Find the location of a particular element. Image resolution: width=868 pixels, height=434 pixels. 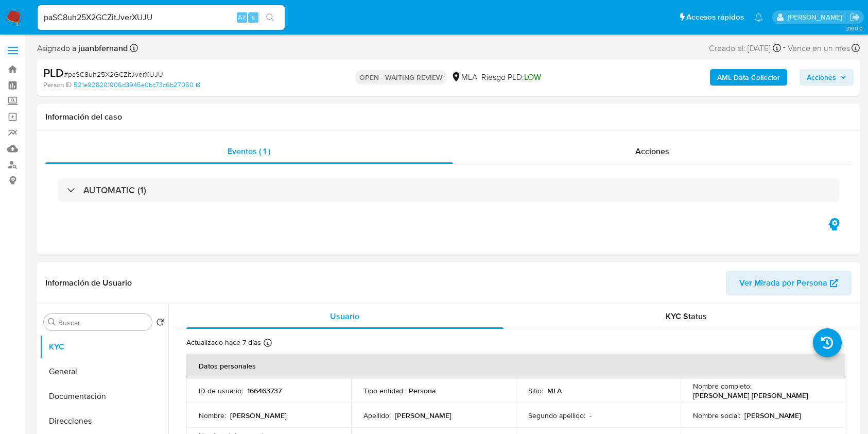

span: Accesos rápidos is located at coordinates (715, 17).